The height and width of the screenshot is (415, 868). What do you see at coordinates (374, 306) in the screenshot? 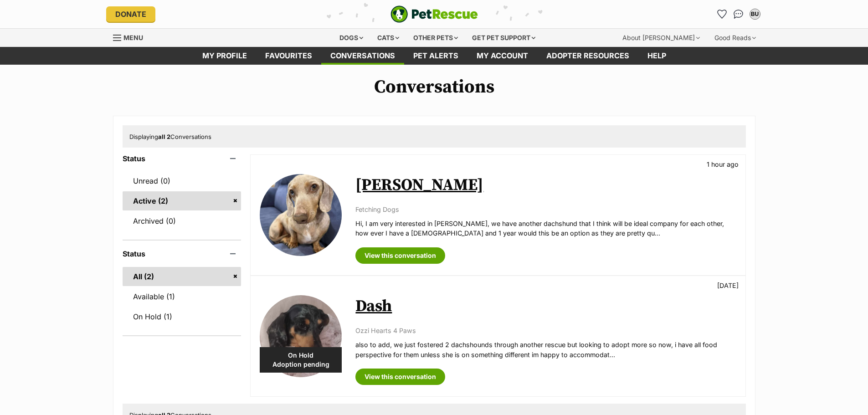
I see `a: Dash` at bounding box center [374, 306].